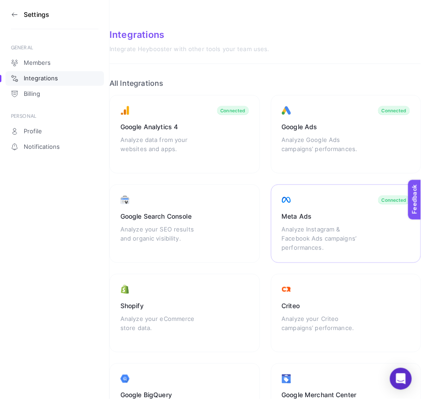 Image resolution: width=421 pixels, height=399 pixels. What do you see at coordinates (37, 63) in the screenshot?
I see `span: Members` at bounding box center [37, 63].